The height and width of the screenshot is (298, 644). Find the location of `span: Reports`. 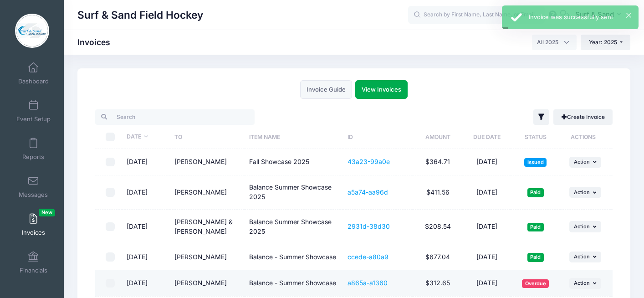

span: Reports is located at coordinates (33, 157).